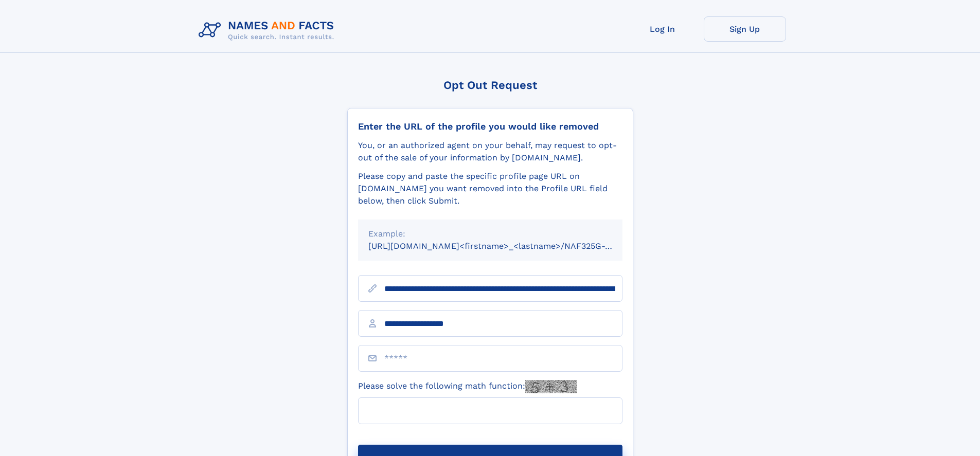 This screenshot has width=980, height=456. I want to click on div: Enter the URL of the profile you would like removed, so click(490, 127).